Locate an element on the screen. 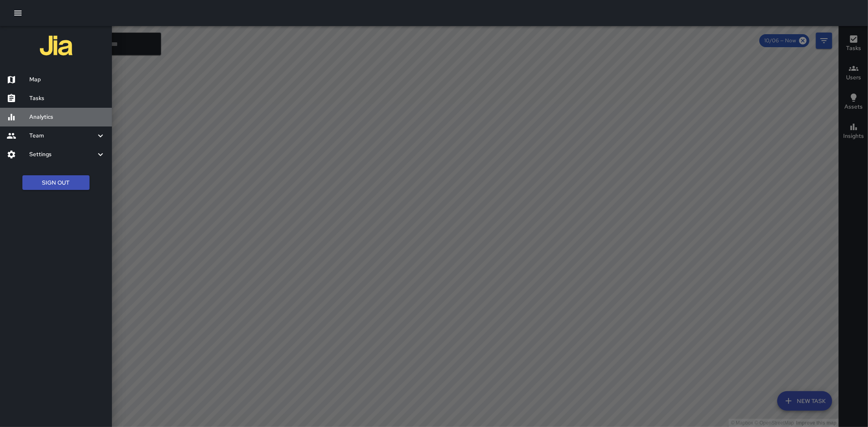  h6: Team is located at coordinates (62, 136).